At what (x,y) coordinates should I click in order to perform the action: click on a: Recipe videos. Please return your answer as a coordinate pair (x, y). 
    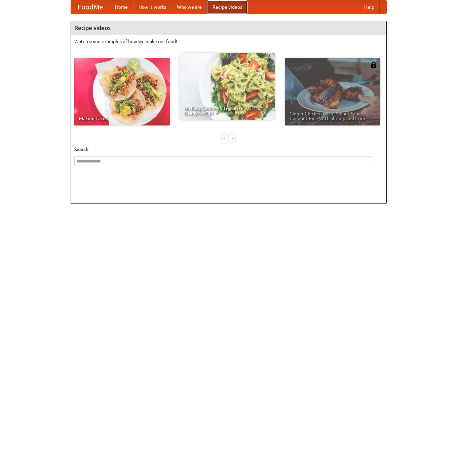
    Looking at the image, I should click on (227, 7).